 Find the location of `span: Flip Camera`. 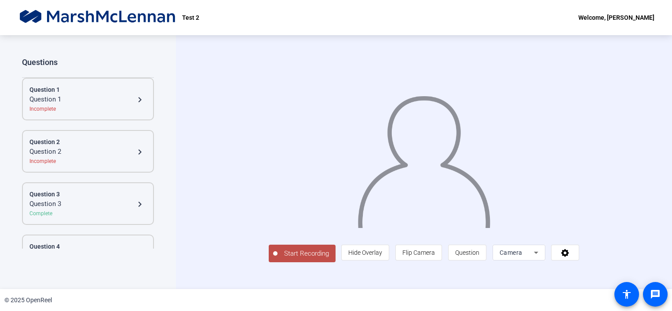

span: Flip Camera is located at coordinates (419, 253).